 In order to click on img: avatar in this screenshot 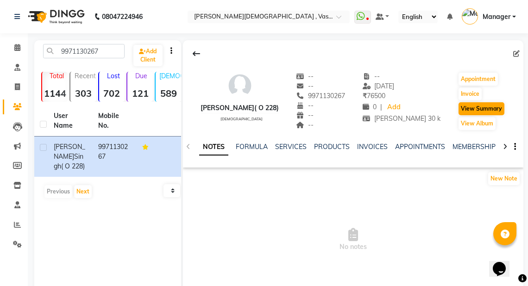, I will do `click(240, 86)`.